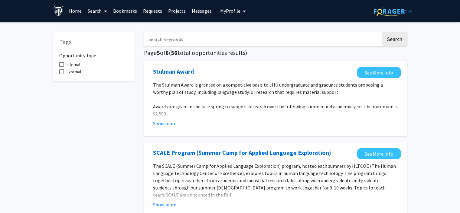 This screenshot has width=460, height=213. I want to click on button: Search, so click(394, 39).